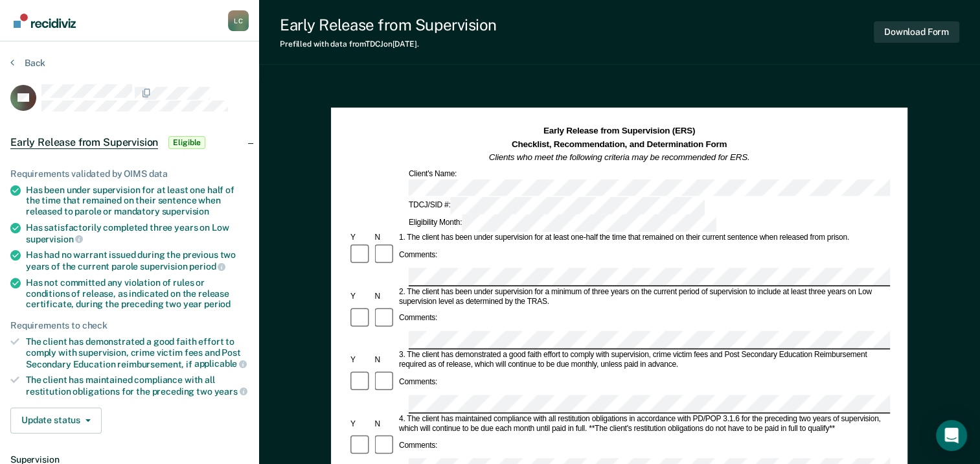 The height and width of the screenshot is (464, 980). I want to click on button: Download Form, so click(917, 32).